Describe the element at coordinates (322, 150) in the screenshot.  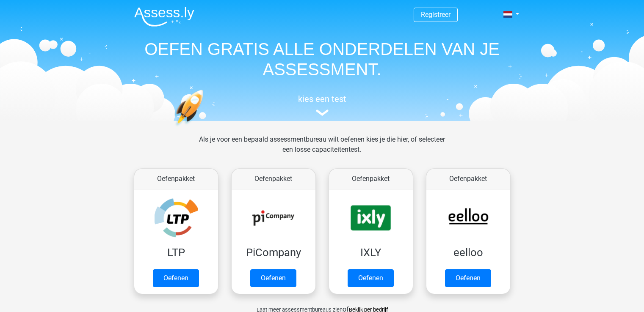
I see `div: Als je voor een bepaald assessmentbureau wilt oefenen kies je die hier, of selecteer een losse ca...` at that location.